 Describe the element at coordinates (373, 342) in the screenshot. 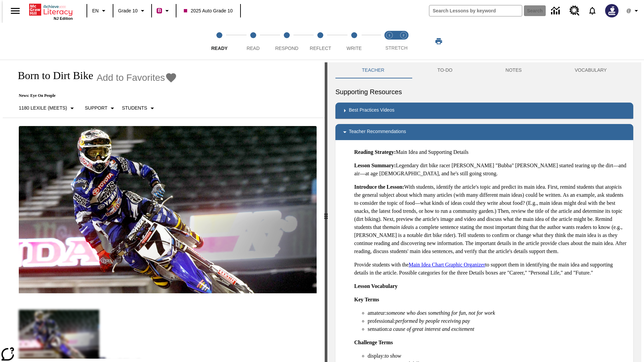

I see `strong: Challenge Terms` at that location.